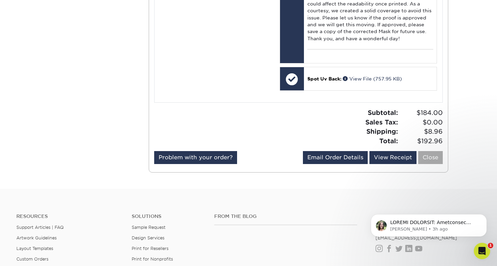 This screenshot has height=266, width=497. What do you see at coordinates (382, 122) in the screenshot?
I see `strong: Sales Tax:` at bounding box center [382, 122].